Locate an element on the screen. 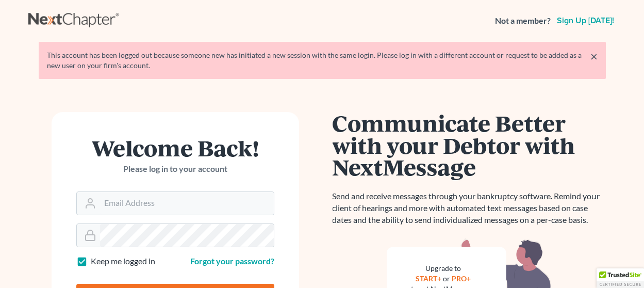  a: Forgot your password? is located at coordinates (232, 261).